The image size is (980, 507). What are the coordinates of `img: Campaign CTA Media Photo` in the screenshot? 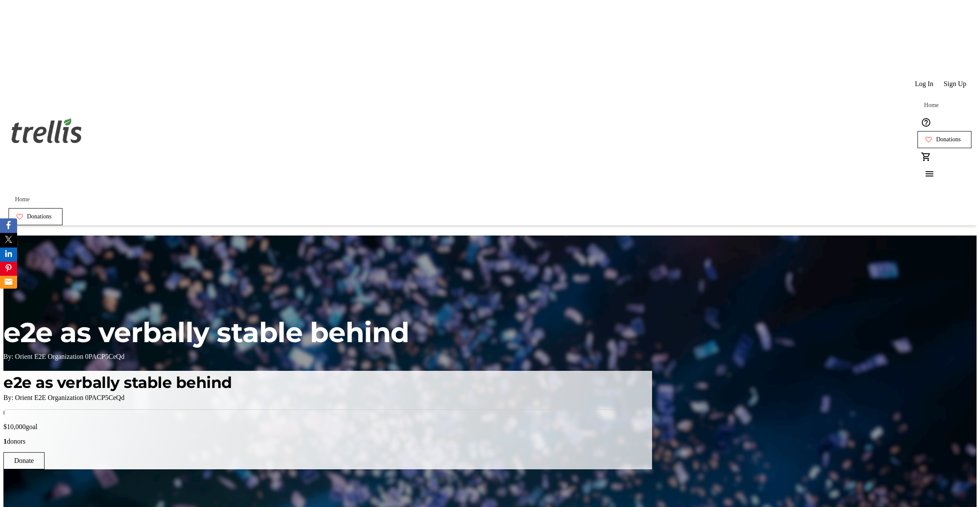 It's located at (8, 404).